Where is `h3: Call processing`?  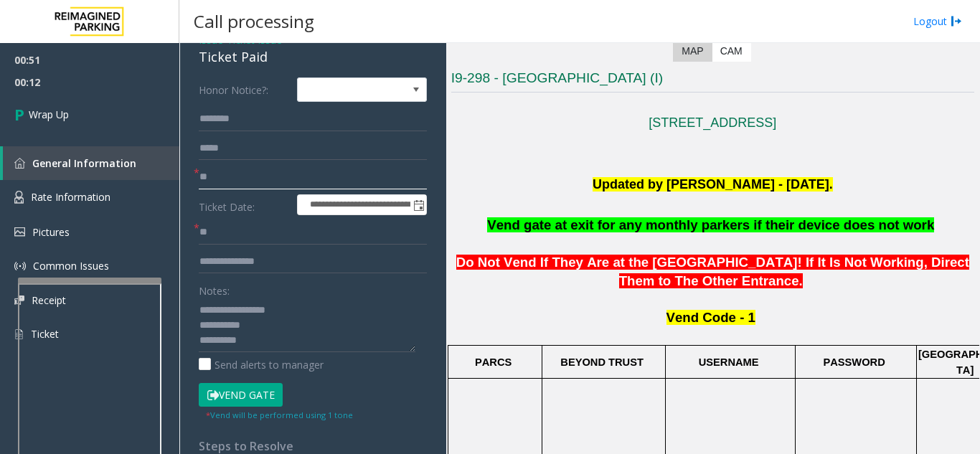 h3: Call processing is located at coordinates (254, 21).